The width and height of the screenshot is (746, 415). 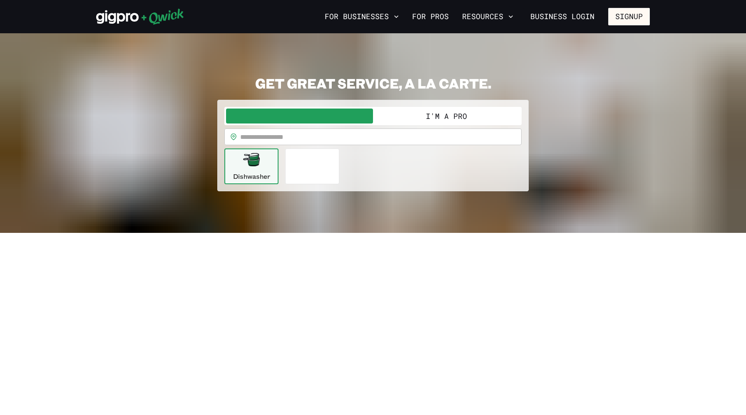 I want to click on a: Business Login, so click(x=562, y=17).